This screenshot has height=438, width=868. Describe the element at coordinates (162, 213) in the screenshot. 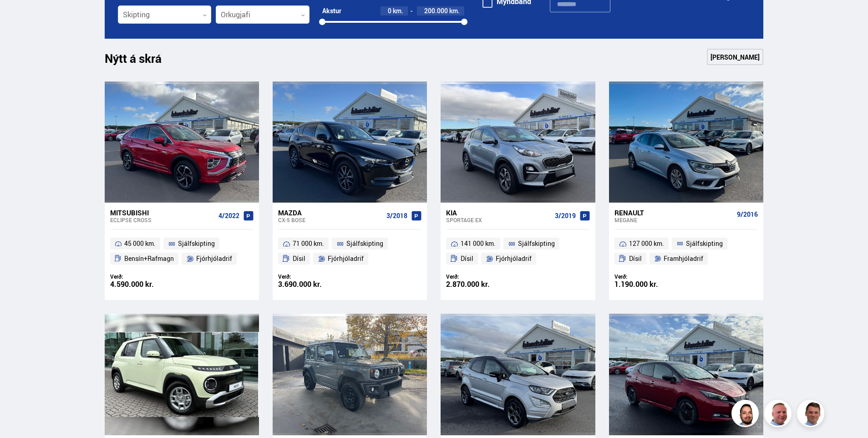

I see `div: Mitsubishi` at that location.